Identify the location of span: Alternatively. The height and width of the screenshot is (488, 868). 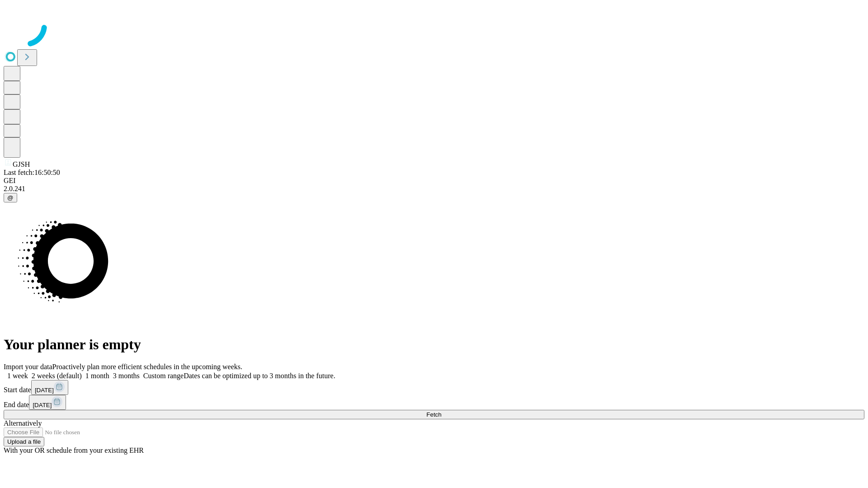
(23, 423).